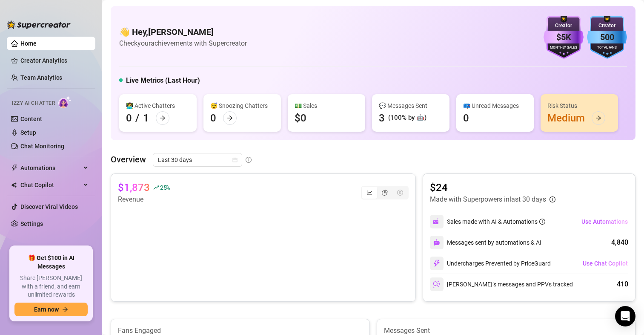  What do you see at coordinates (33, 103) in the screenshot?
I see `span: Izzy AI Chatter` at bounding box center [33, 103].